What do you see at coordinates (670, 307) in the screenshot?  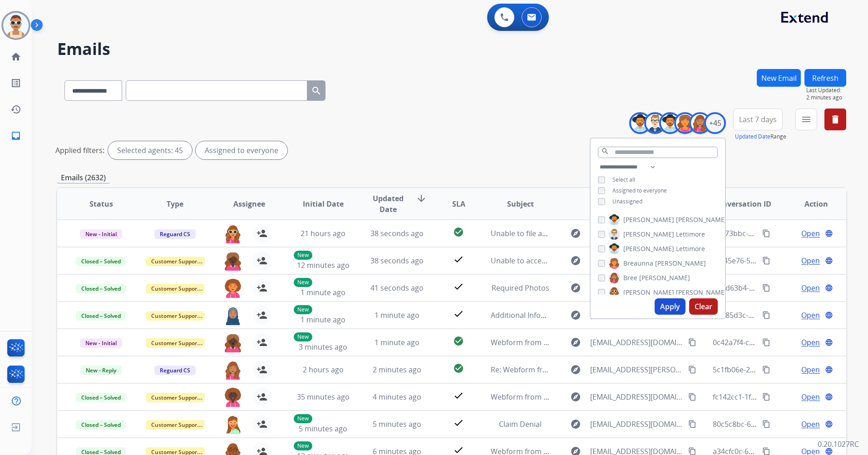 I see `button: Apply` at bounding box center [670, 307].